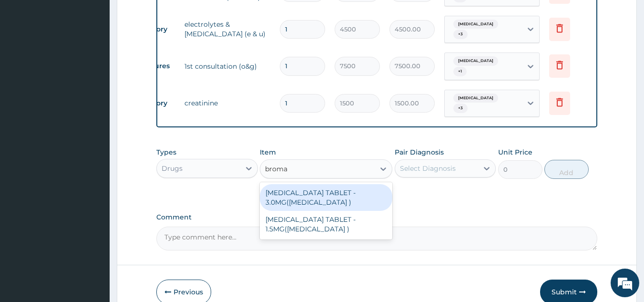  Describe the element at coordinates (172, 169) in the screenshot. I see `div: Drugs` at that location.